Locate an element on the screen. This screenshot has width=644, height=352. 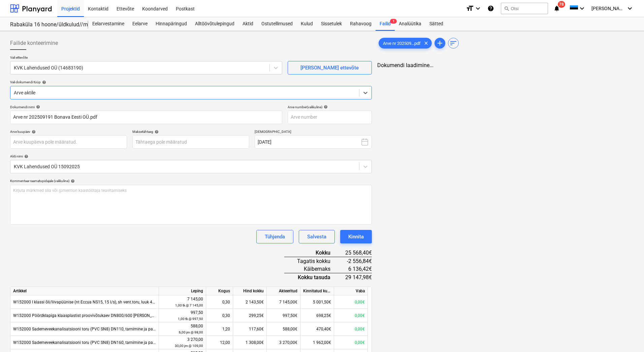
a: Sissetulek is located at coordinates (332, 24).